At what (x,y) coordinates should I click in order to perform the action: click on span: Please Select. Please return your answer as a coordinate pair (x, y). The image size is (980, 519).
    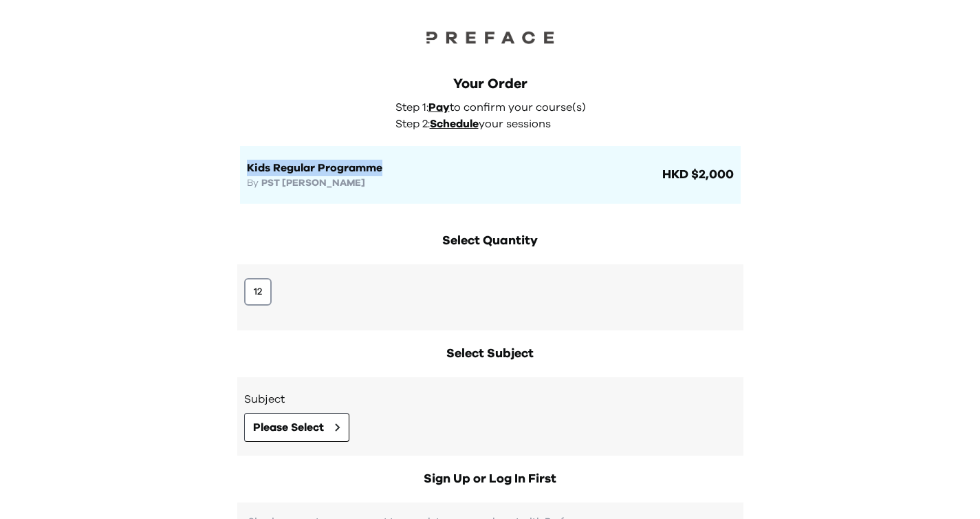
    Looking at the image, I should click on (288, 427).